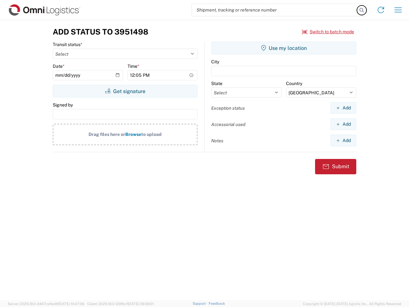 The width and height of the screenshot is (409, 307). Describe the element at coordinates (63, 105) in the screenshot. I see `label: Signed by` at that location.